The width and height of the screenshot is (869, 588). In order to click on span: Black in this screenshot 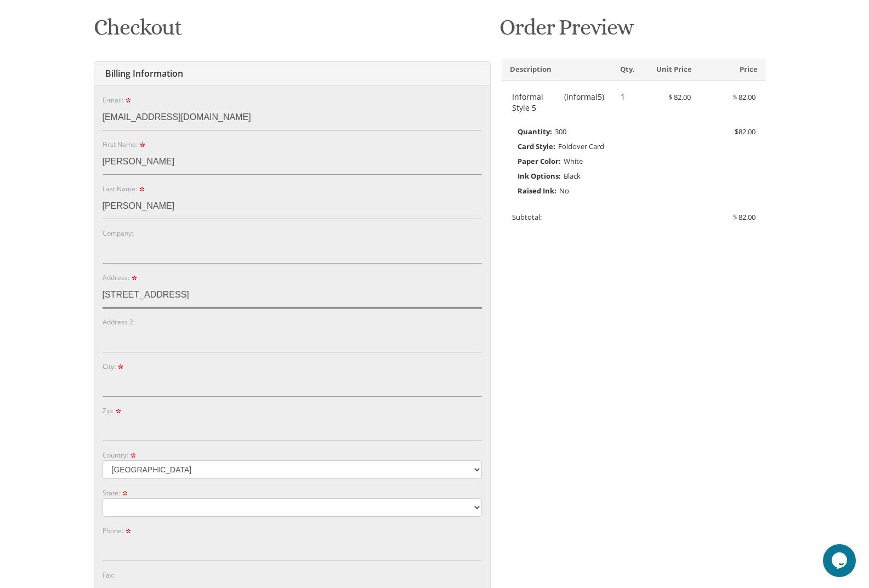, I will do `click(572, 176)`.